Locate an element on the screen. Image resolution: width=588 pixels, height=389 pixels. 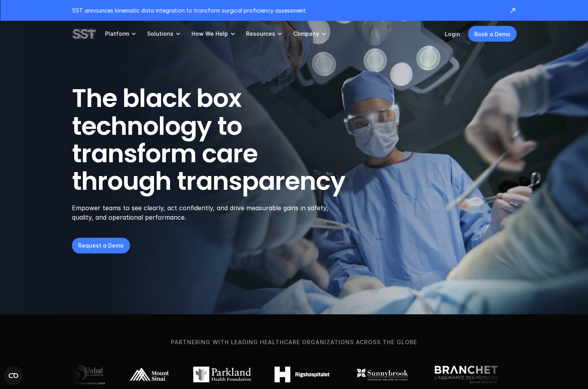
img: SST logo is located at coordinates (84, 33).